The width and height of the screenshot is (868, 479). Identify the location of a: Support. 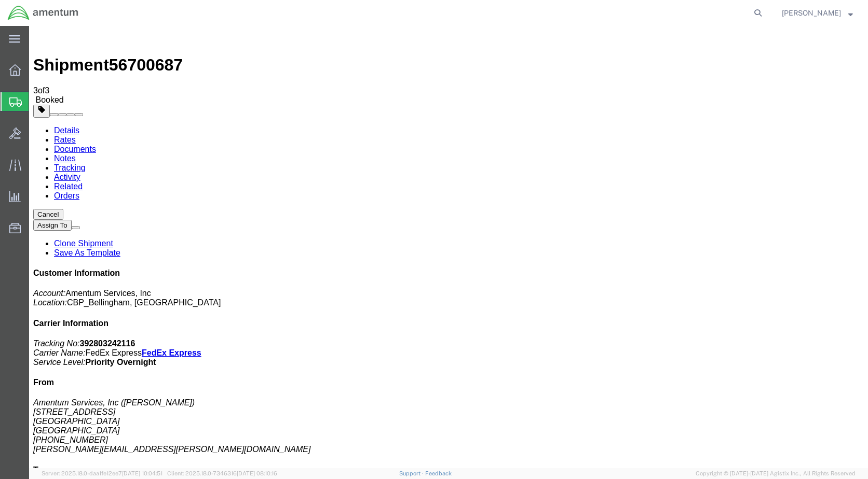
(412, 473).